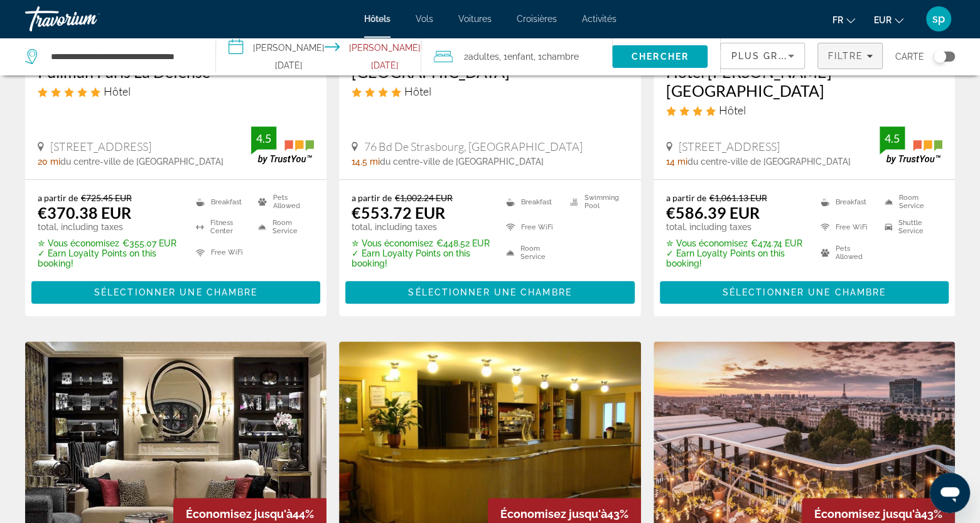  I want to click on span: 14.5 mi, so click(365, 161).